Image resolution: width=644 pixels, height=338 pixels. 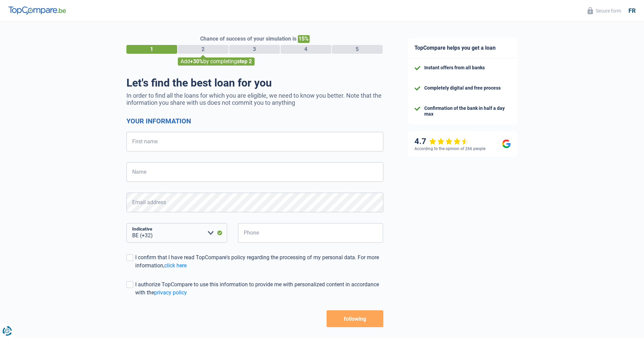 What do you see at coordinates (604, 10) in the screenshot?
I see `button: Secure form` at bounding box center [604, 10].